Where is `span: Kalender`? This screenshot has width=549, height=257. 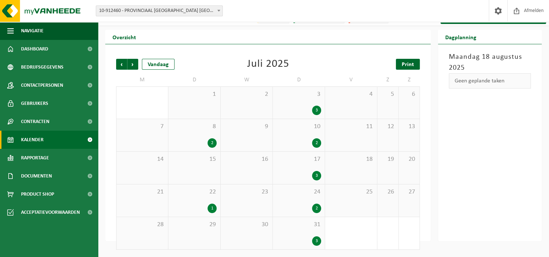
span: Kalender is located at coordinates (32, 140).